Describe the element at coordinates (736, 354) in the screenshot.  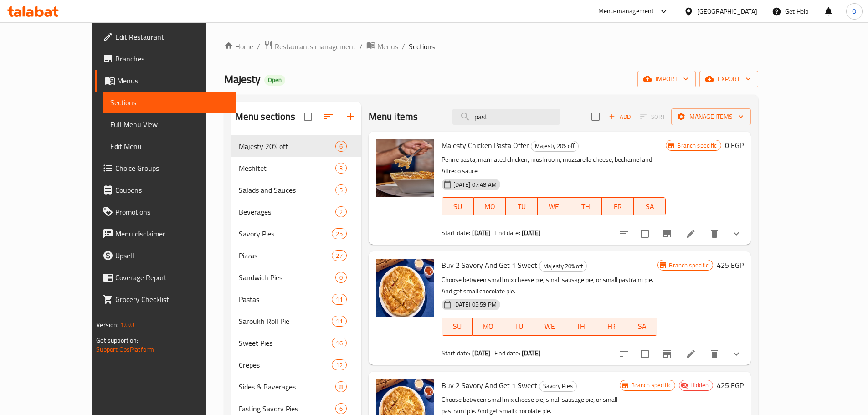
I see `button: show more` at that location.